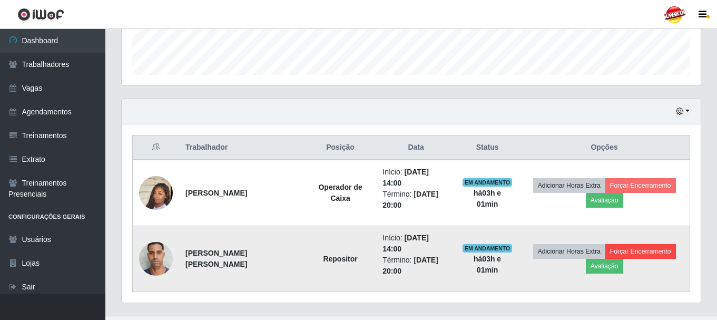  I want to click on th: Posição, so click(340, 148).